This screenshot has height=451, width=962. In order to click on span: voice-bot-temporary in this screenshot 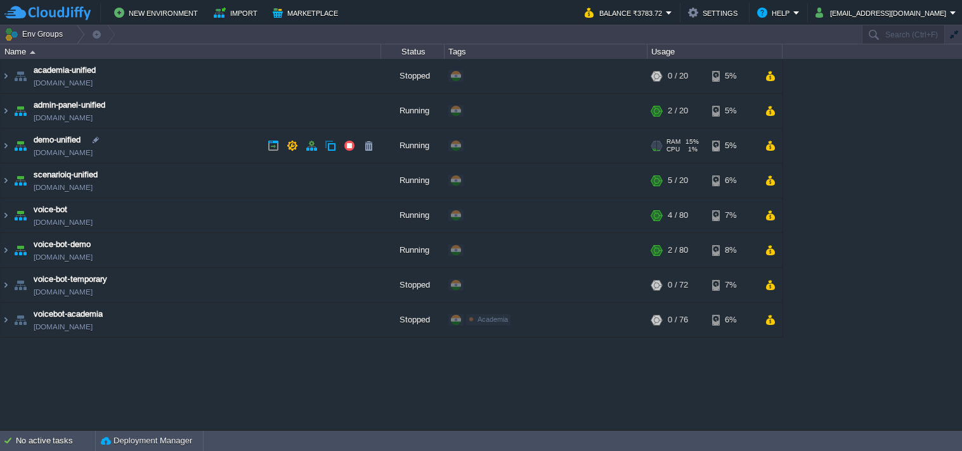, I will do `click(70, 280)`.